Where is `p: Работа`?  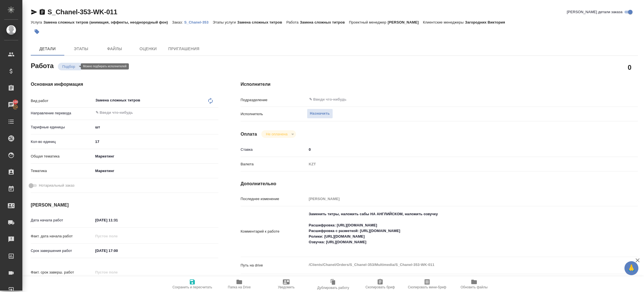 p: Работа is located at coordinates (293, 22).